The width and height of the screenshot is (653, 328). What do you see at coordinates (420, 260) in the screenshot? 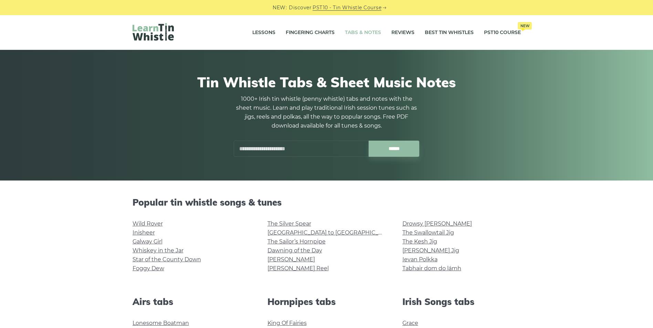
I see `a: Ievan Polkka` at bounding box center [420, 260].